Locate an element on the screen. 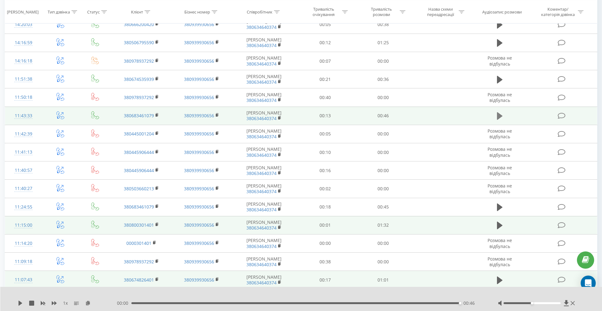 This screenshot has width=602, height=311. td: 00:02 is located at coordinates (325, 189).